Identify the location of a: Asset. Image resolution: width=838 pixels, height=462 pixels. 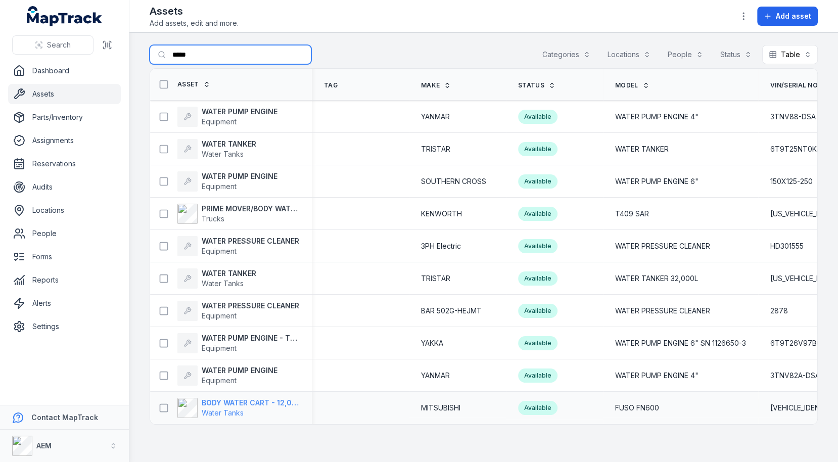
(194, 84).